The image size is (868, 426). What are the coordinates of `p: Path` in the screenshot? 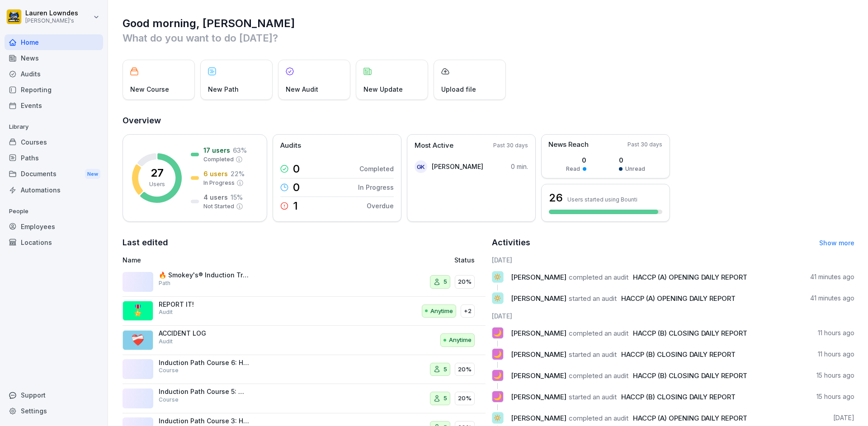 It's located at (165, 283).